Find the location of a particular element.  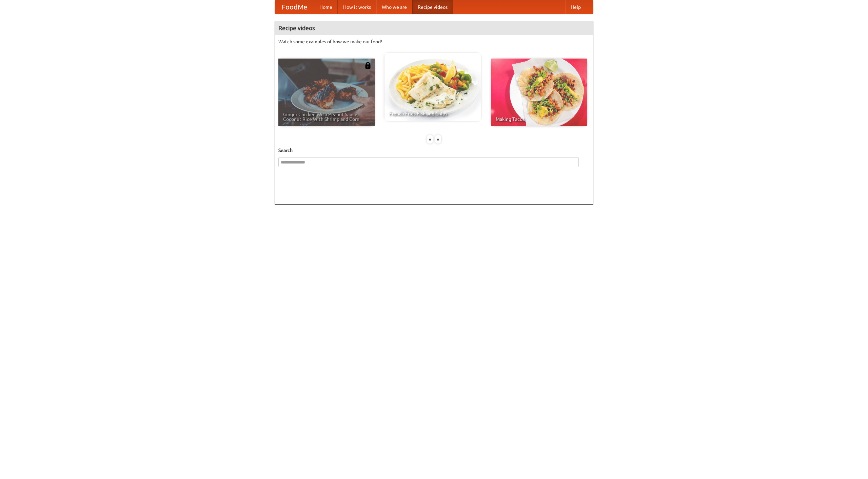

a: Who we are is located at coordinates (394, 7).